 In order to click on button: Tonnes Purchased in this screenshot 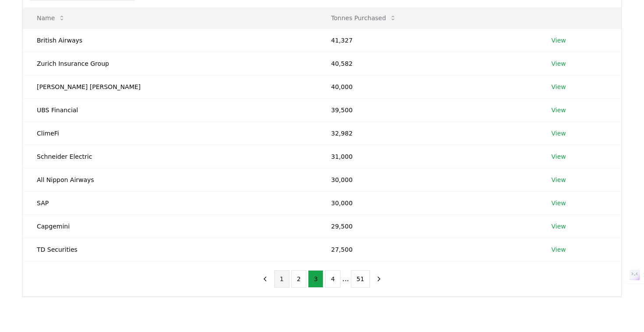, I will do `click(364, 18)`.